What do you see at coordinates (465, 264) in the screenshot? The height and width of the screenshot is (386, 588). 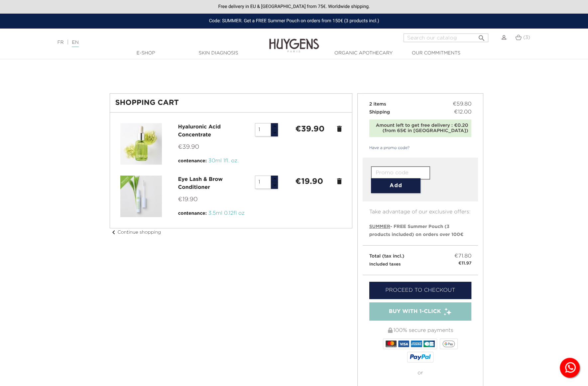 I see `small: €11.97` at bounding box center [465, 264].